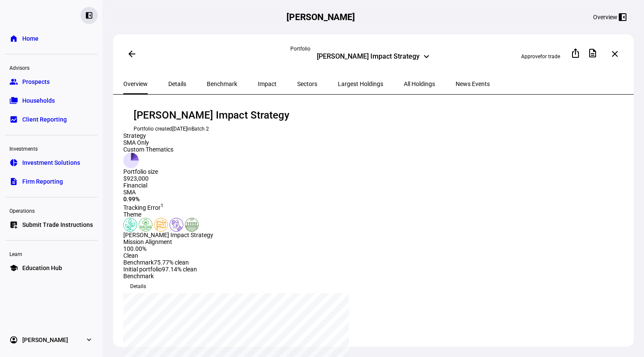 Image resolution: width=644 pixels, height=357 pixels. I want to click on mat-icon: ios_share, so click(576, 53).